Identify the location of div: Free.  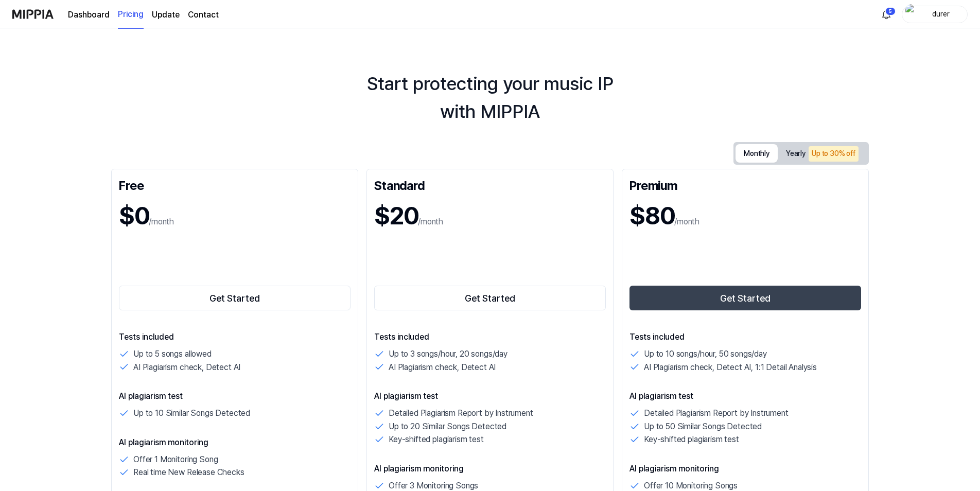
(235, 185).